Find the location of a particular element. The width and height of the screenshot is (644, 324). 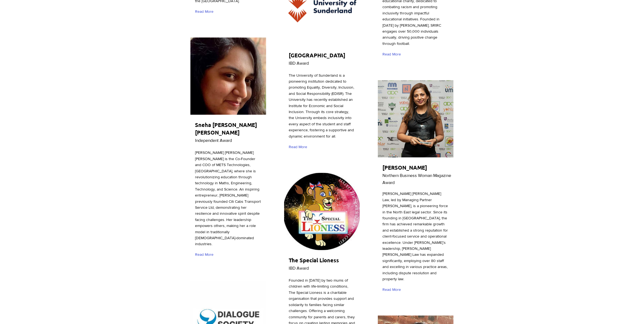

span: The University of Sunderland is a pioneering institution dedicated to promoting Equality, Diversi... is located at coordinates (321, 106).